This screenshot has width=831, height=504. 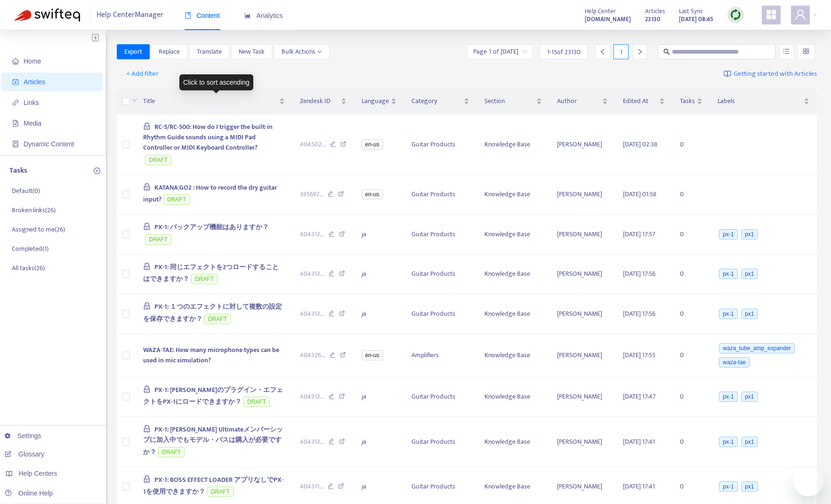 I want to click on span: Section, so click(x=510, y=101).